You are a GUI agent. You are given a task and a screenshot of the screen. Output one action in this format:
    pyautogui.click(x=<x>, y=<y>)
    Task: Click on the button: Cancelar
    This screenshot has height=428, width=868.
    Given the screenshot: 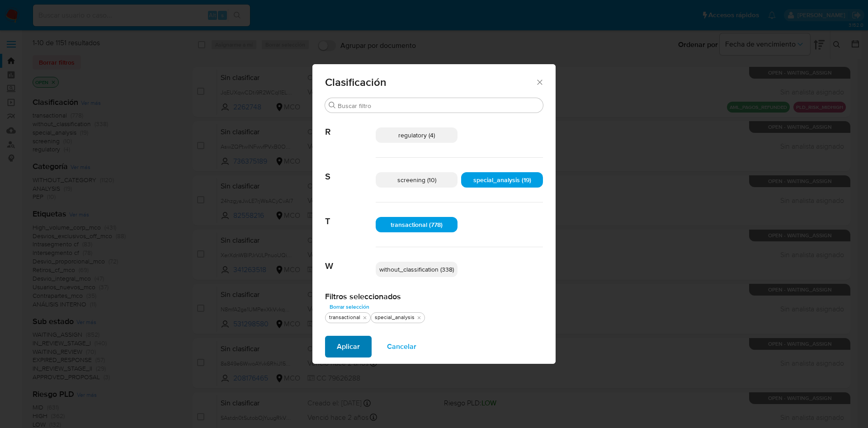 What is the action you would take?
    pyautogui.click(x=401, y=346)
    